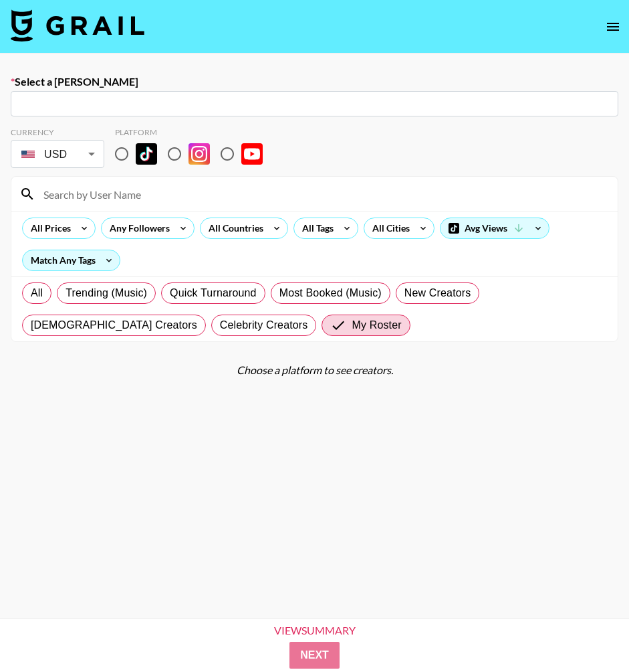 Image resolution: width=629 pixels, height=672 pixels. Describe the element at coordinates (376, 325) in the screenshot. I see `span: My Roster` at that location.